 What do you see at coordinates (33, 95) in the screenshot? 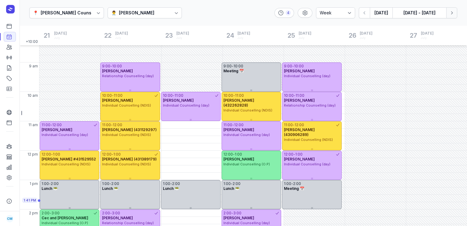
I see `span: 10 am` at bounding box center [33, 95].